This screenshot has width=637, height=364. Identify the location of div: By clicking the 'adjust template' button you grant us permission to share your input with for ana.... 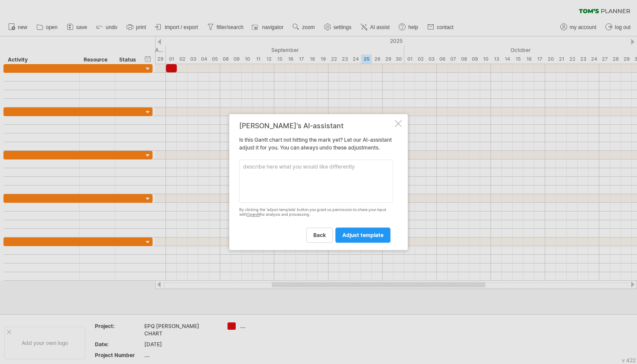
(316, 212).